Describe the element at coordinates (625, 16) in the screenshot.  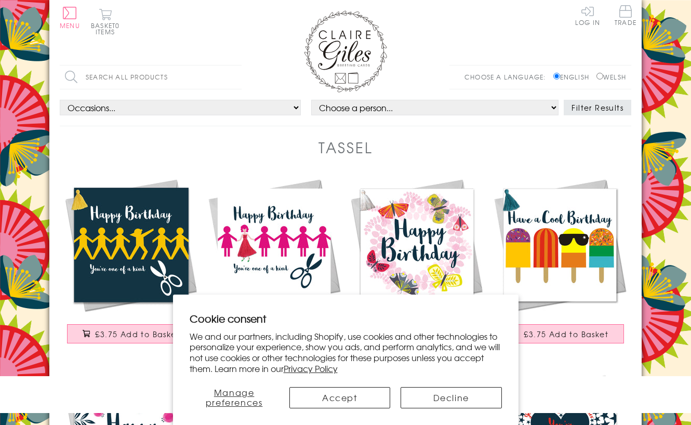
I see `a: Trade` at that location.